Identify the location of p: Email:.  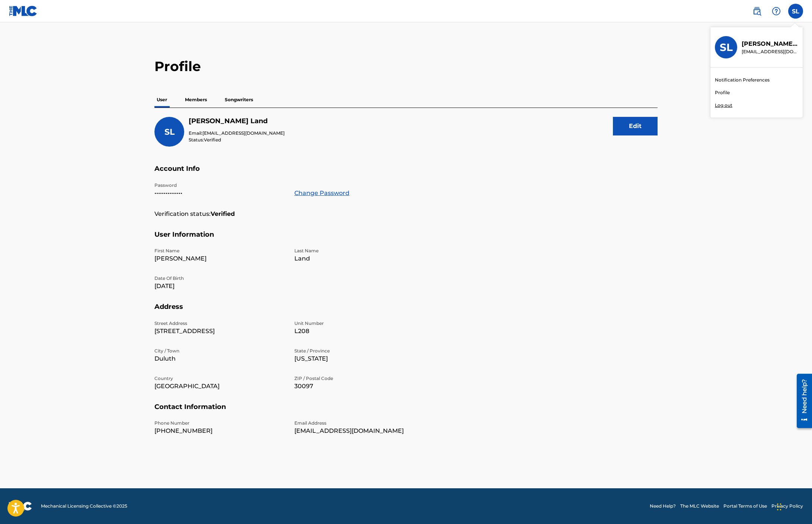
(236, 133).